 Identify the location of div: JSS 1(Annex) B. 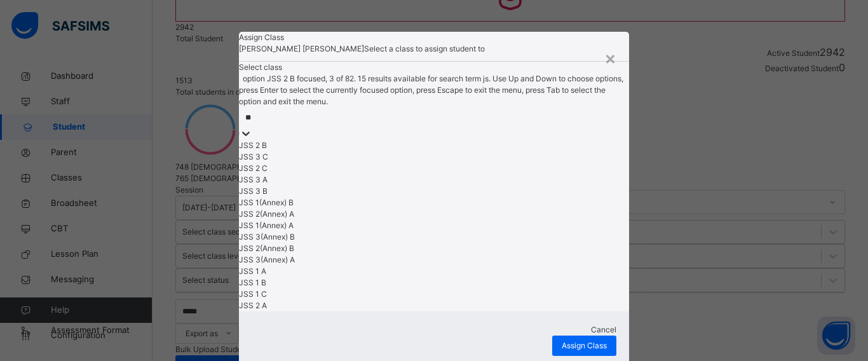
(434, 203).